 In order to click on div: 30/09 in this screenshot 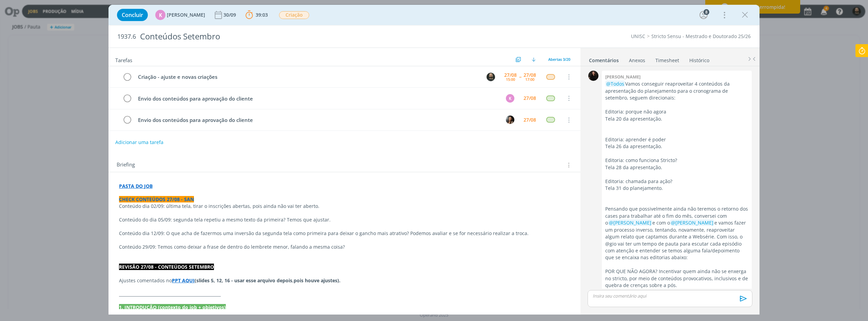, I will do `click(230, 15)`.